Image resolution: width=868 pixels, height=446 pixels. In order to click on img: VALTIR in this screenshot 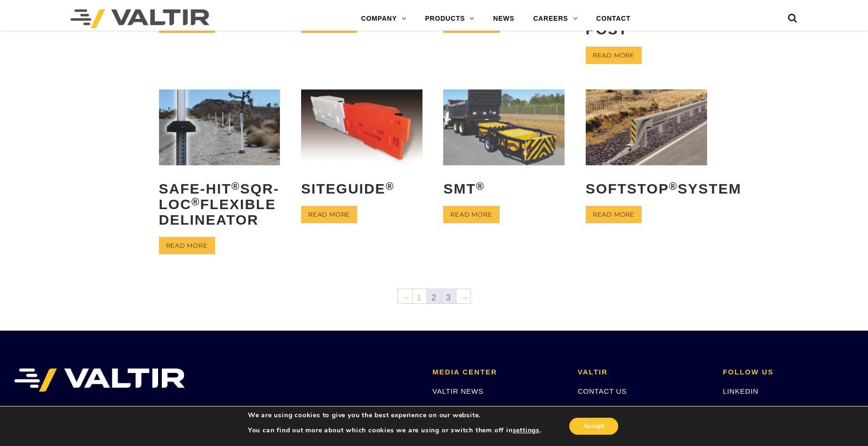, I will do `click(99, 380)`.